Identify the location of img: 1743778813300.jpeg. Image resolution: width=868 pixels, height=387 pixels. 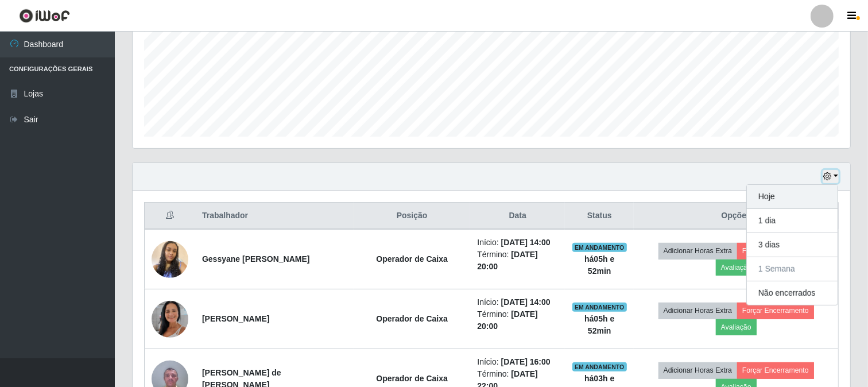
(170, 320).